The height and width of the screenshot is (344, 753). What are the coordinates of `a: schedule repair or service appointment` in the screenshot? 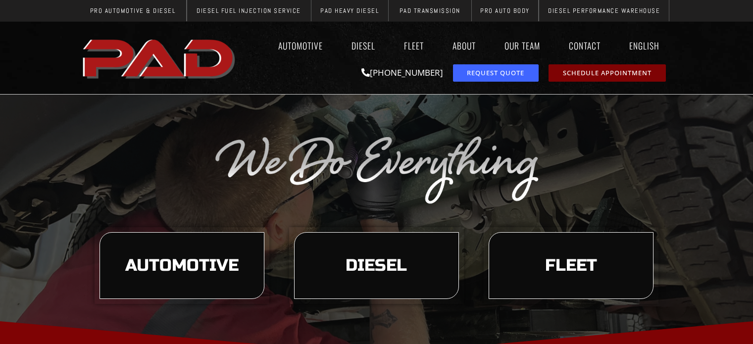 It's located at (607, 73).